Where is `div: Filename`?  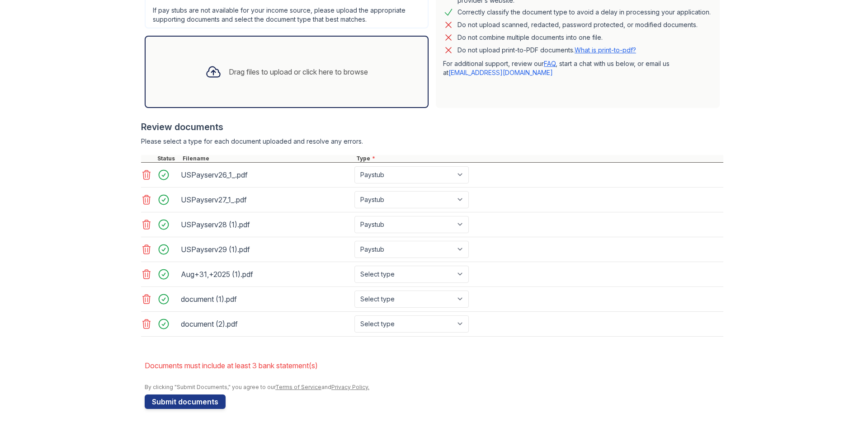 div: Filename is located at coordinates (267, 159).